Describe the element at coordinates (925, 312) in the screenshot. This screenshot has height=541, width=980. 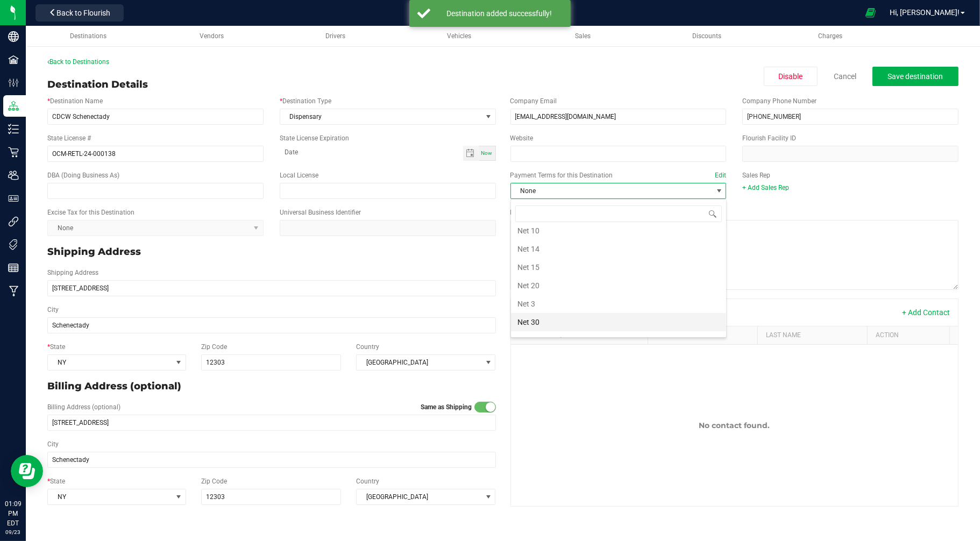
I see `button: + Add Contact` at that location.